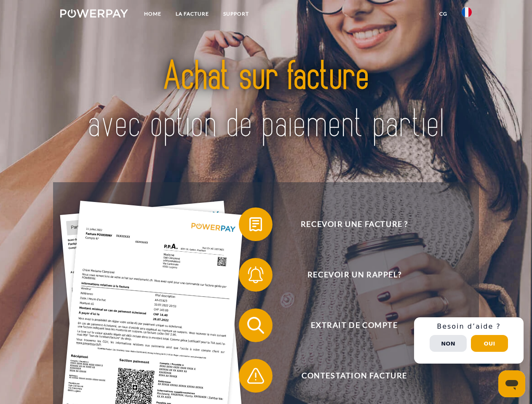 The width and height of the screenshot is (532, 404). What do you see at coordinates (348, 376) in the screenshot?
I see `a: Contestation Facture` at bounding box center [348, 376].